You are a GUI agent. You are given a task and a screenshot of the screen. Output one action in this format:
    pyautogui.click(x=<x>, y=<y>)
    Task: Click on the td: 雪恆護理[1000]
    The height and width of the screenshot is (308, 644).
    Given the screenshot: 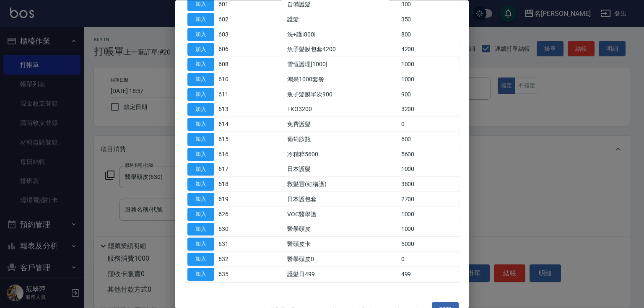 What is the action you would take?
    pyautogui.click(x=342, y=64)
    